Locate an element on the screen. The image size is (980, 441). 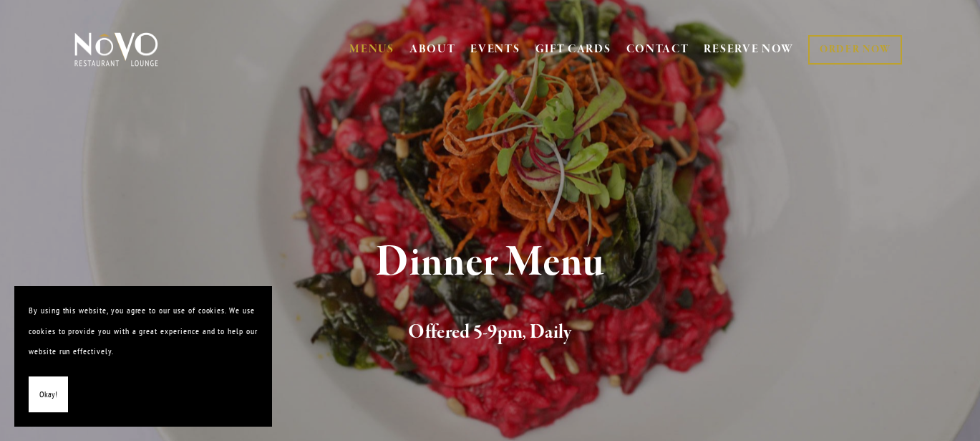
a: ABOUT is located at coordinates (432, 50).